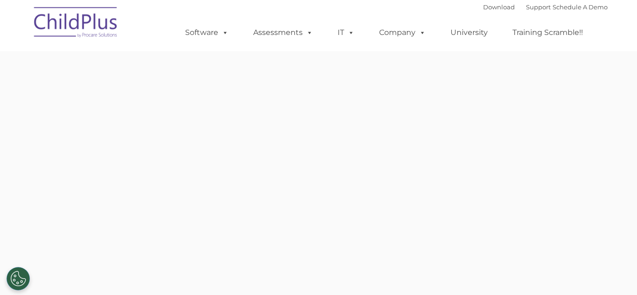 The height and width of the screenshot is (295, 637). Describe the element at coordinates (283, 33) in the screenshot. I see `a: Assessments` at that location.